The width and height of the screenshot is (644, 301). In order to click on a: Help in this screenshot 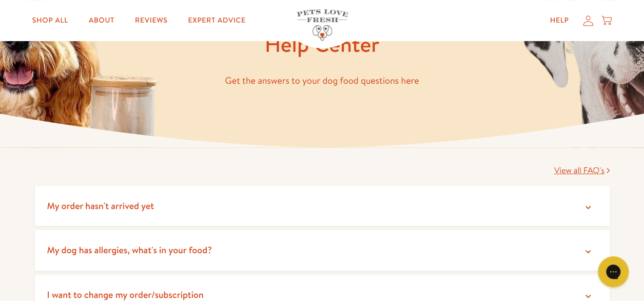, I will do `click(559, 21)`.